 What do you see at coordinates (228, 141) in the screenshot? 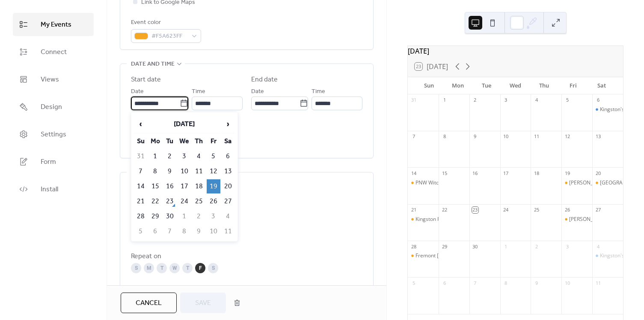
I see `th: Sa` at bounding box center [228, 141].